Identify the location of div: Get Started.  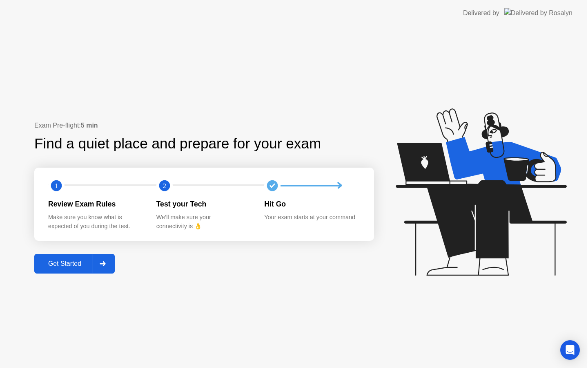
(64, 263).